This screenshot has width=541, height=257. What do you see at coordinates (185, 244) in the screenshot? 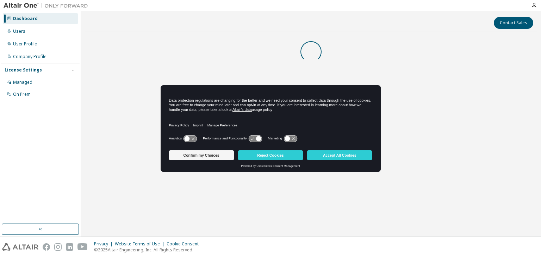
I see `div: Cookie Consent` at bounding box center [185, 244].